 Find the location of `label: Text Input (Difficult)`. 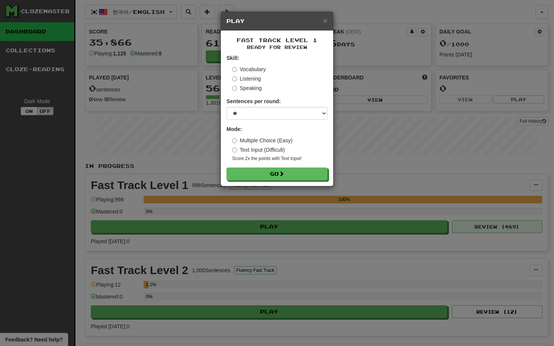

label: Text Input (Difficult) is located at coordinates (259, 150).